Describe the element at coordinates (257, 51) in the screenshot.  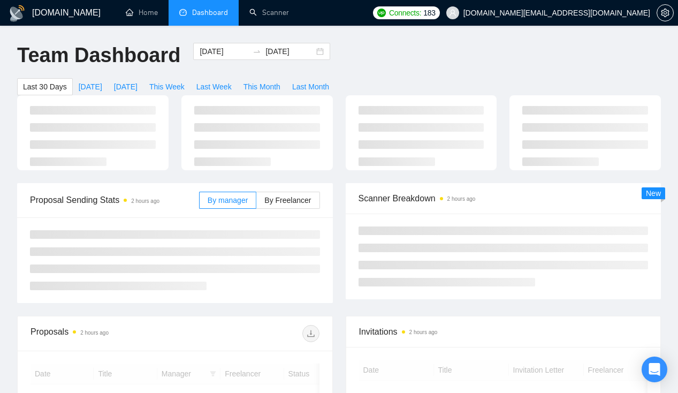
I see `span: swap-right` at that location.